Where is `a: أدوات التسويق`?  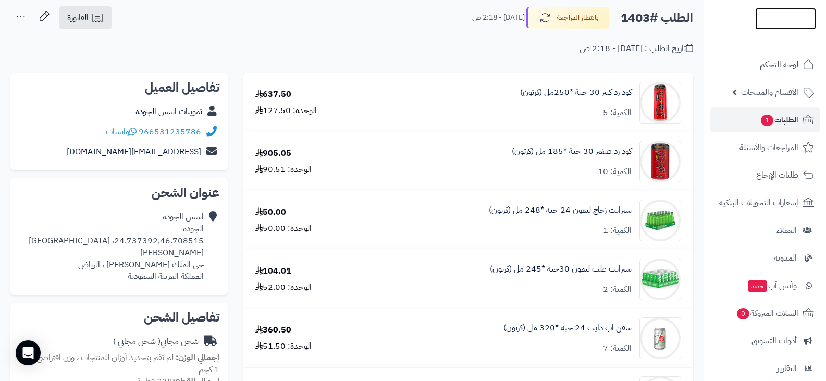 a: أدوات التسويق is located at coordinates (765, 341).